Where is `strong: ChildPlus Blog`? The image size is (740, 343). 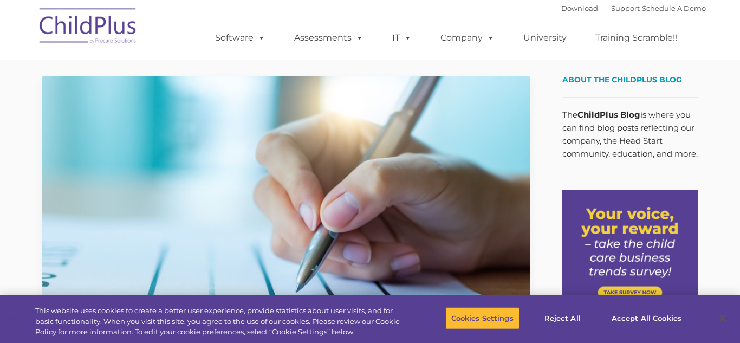 strong: ChildPlus Blog is located at coordinates (609, 114).